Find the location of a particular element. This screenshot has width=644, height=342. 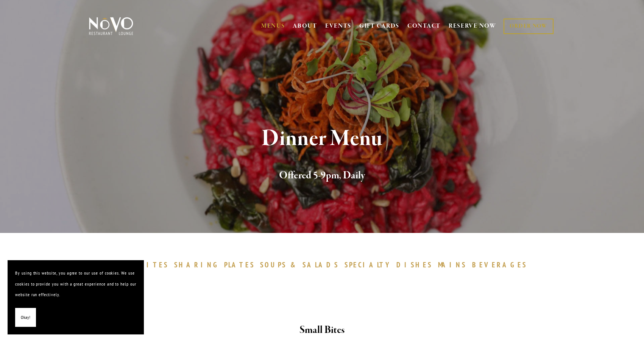

span: BEVERAGES is located at coordinates (500, 265).